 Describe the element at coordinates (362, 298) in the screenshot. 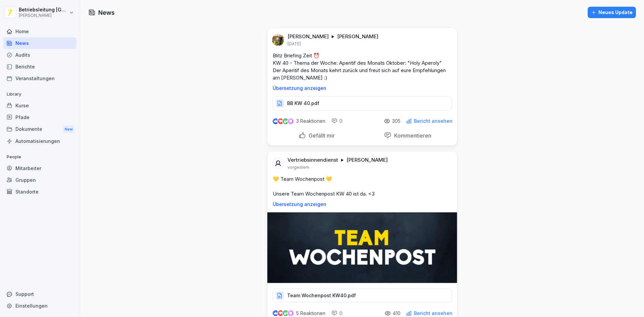

I see `a: Team Wochenpost KW40.pdf` at that location.